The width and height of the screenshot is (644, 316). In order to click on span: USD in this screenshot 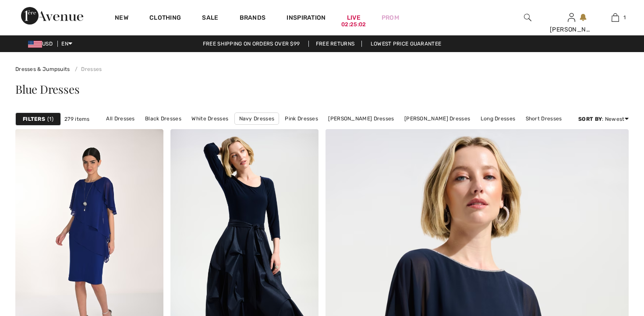, I will do `click(42, 44)`.